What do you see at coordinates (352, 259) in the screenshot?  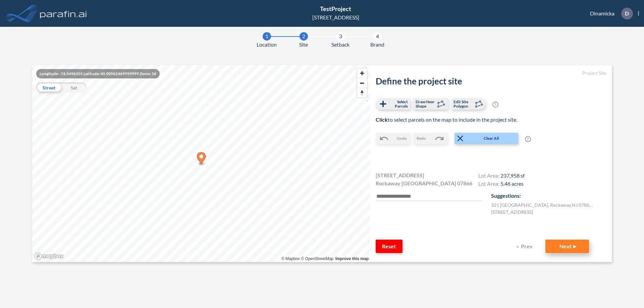 I see `a: Improve this map` at bounding box center [352, 259].